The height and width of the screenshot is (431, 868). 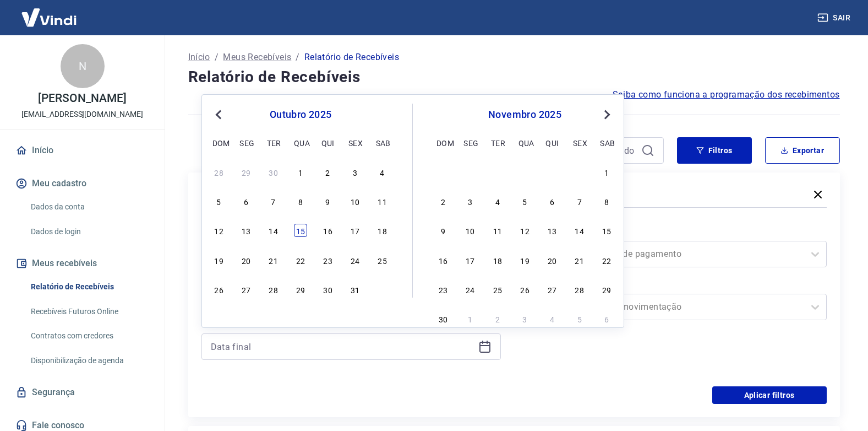 What do you see at coordinates (246, 260) in the screenshot?
I see `div: Choose segunda-feira, 20 de outubro de 2025` at bounding box center [246, 260].